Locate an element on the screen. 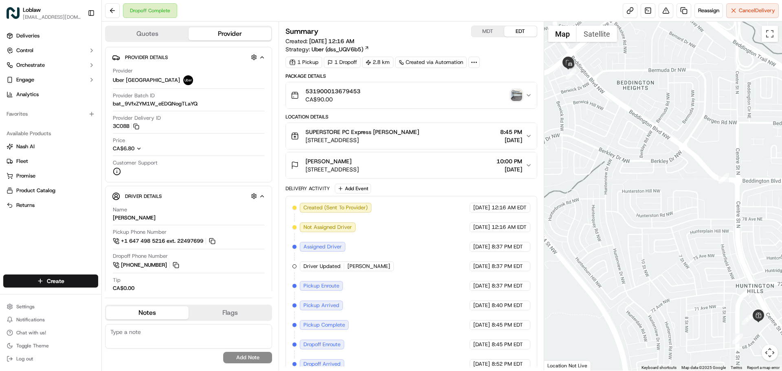 Image resolution: width=782 pixels, height=371 pixels. button: Settings is located at coordinates (50, 307).